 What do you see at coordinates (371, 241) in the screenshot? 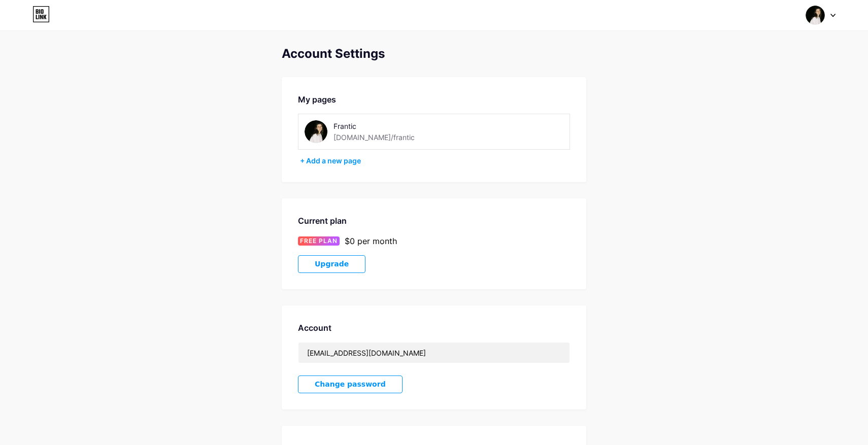
I see `div: $0 per month` at bounding box center [371, 241].